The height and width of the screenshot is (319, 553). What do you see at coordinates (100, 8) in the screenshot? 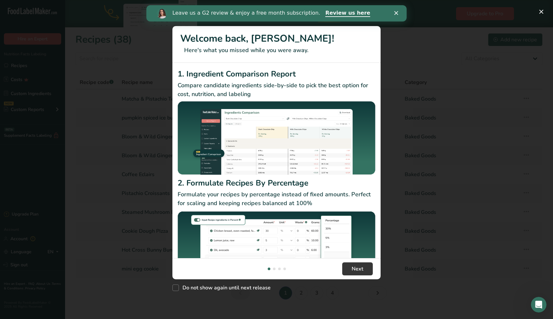
I see `div: Leave us a G2 review & enjoy a free month subscription.` at bounding box center [100, 8].